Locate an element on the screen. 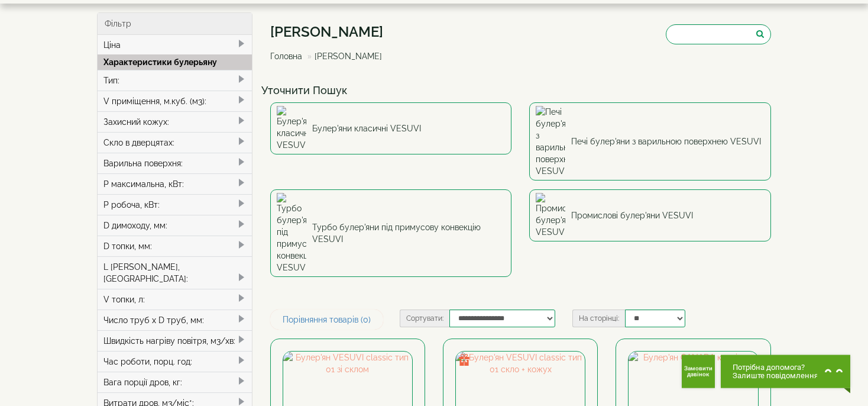 This screenshot has width=868, height=406. a: Печі булер'яни з варильною поверхнею VESUVI Печі булер'яни з варильною поверхнею VESUVI is located at coordinates (650, 142).